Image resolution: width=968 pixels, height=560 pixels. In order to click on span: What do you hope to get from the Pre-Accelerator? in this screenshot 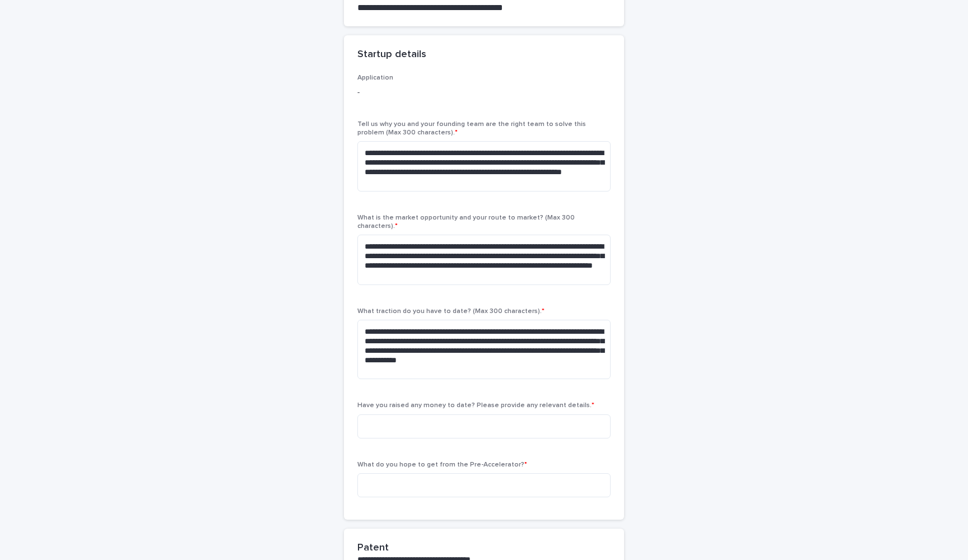, I will do `click(442, 465)`.